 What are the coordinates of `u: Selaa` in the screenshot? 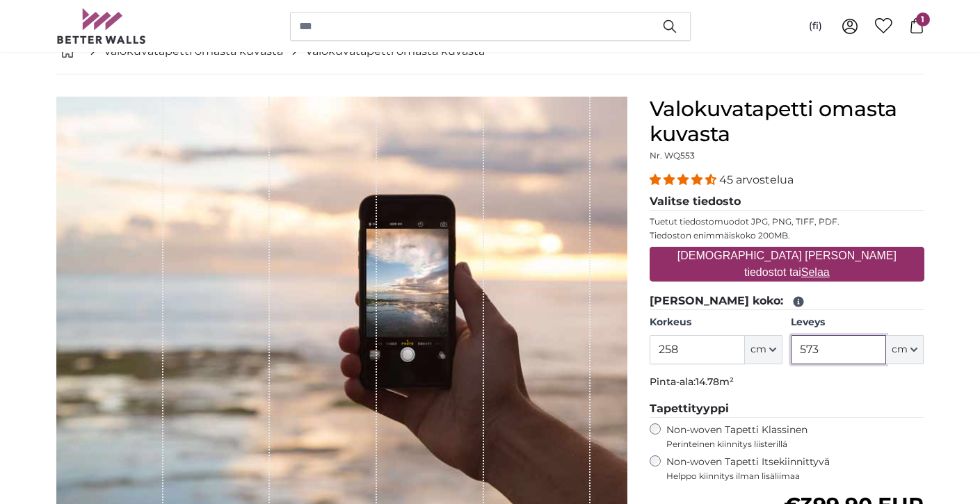 It's located at (815, 272).